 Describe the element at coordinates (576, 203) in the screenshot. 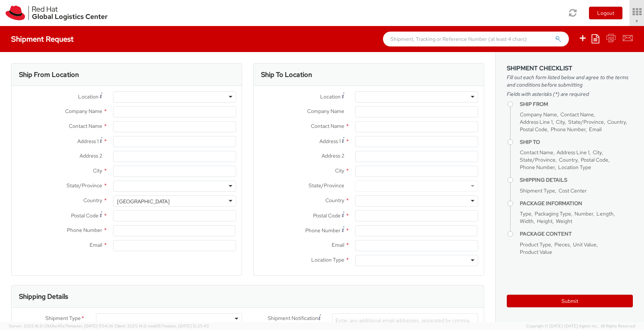

I see `h4: Package Information` at that location.